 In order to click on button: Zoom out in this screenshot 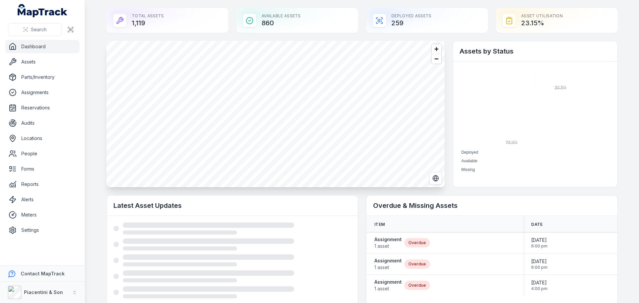, I will do `click(436, 59)`.